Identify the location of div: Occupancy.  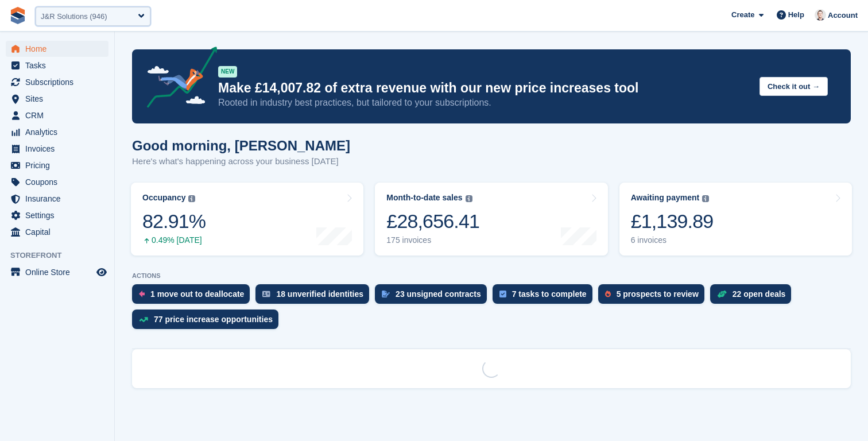
(164, 197).